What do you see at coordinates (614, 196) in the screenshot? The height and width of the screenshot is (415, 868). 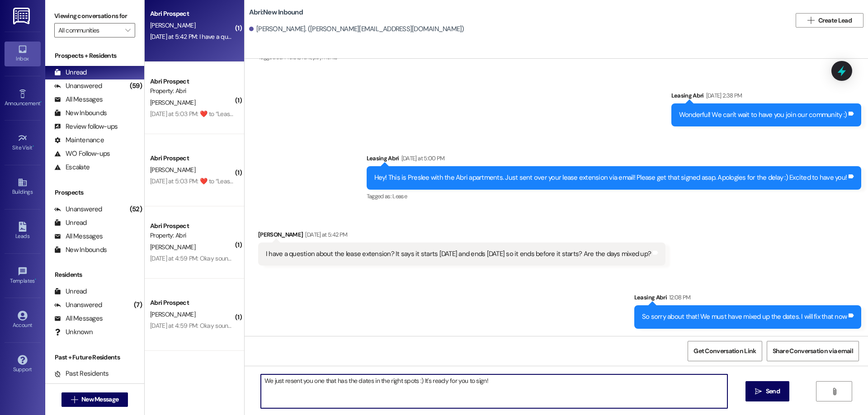 I see `div: Tagged as:` at bounding box center [614, 196].